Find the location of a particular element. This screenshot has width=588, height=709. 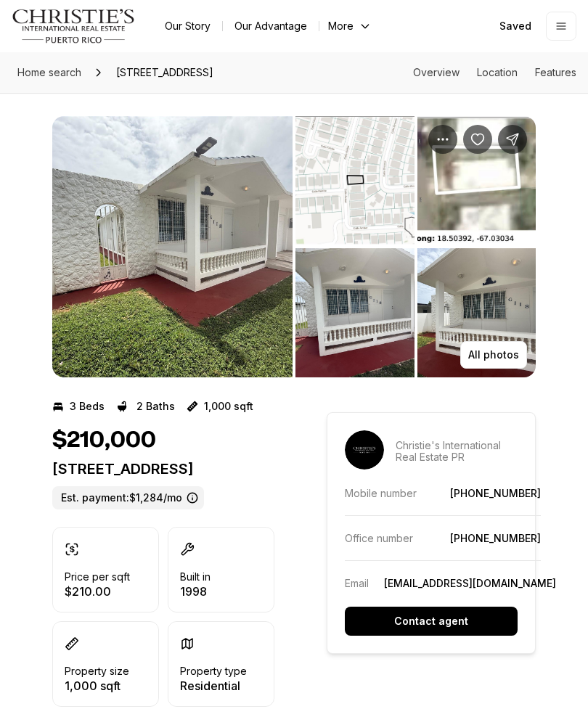

p: Property size is located at coordinates (97, 672).